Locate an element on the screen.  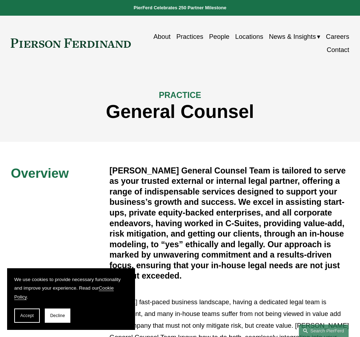
button: Accept is located at coordinates (27, 315).